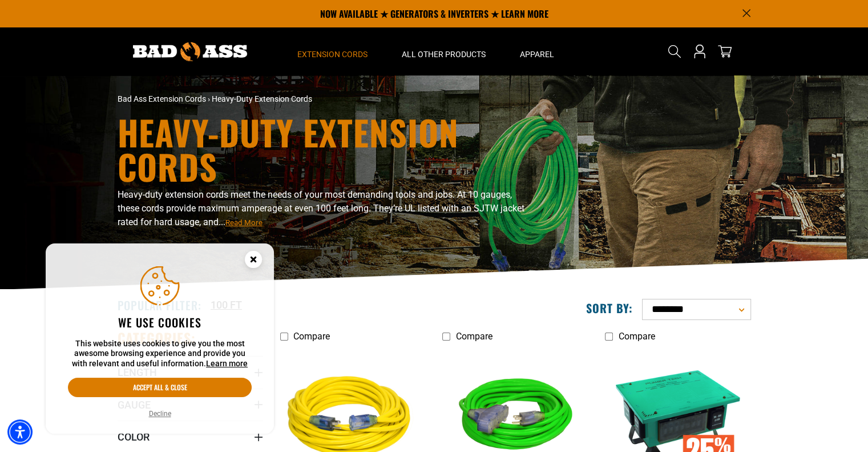  I want to click on button: Accept all & close, so click(160, 387).